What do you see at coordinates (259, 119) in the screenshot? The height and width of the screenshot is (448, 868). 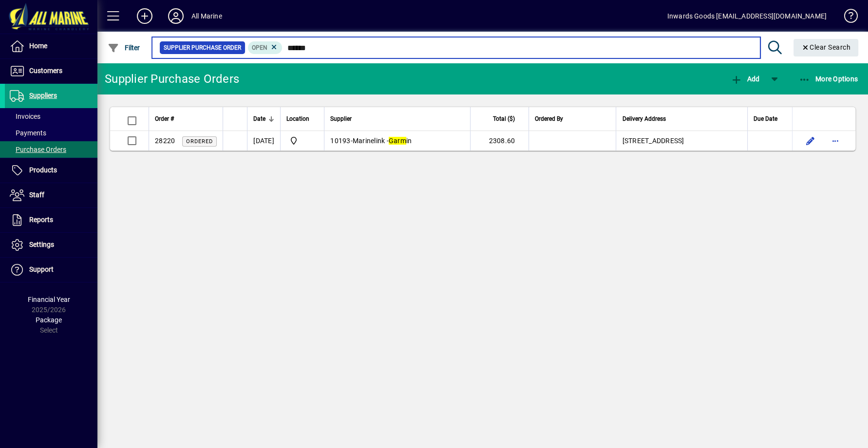 I see `span: Date` at bounding box center [259, 119].